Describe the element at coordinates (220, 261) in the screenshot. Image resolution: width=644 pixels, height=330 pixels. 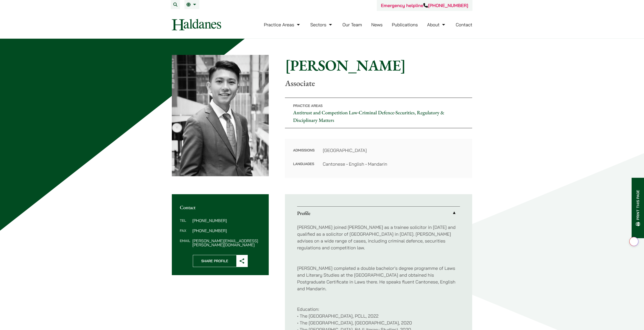
I see `button: Share Profile` at that location.